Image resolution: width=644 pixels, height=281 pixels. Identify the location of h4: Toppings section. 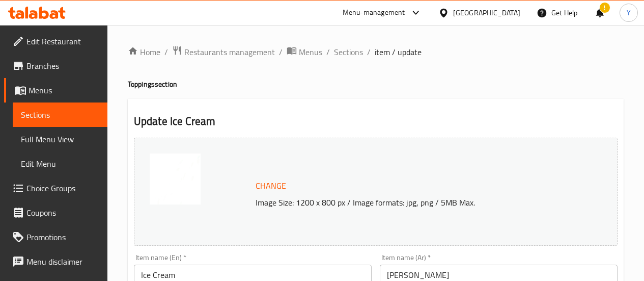
(376, 84).